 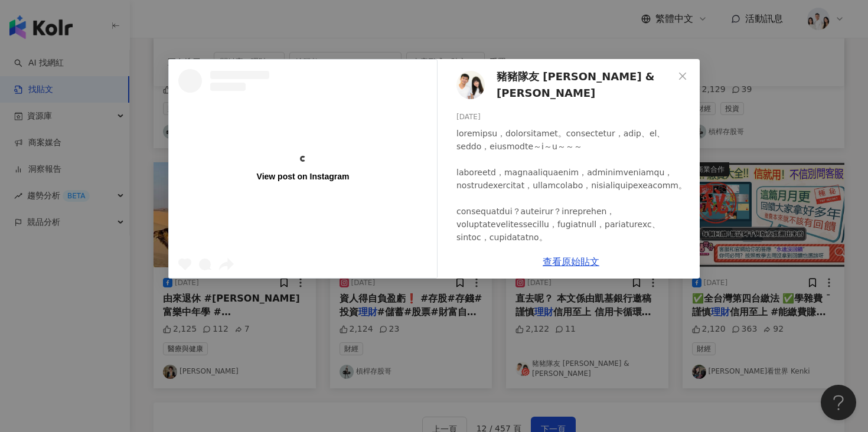 I want to click on span: close, so click(x=683, y=76).